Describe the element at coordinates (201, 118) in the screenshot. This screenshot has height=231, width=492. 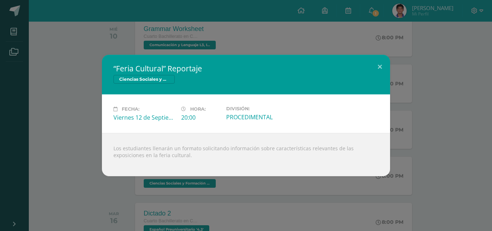
I see `div: 20:00` at that location.